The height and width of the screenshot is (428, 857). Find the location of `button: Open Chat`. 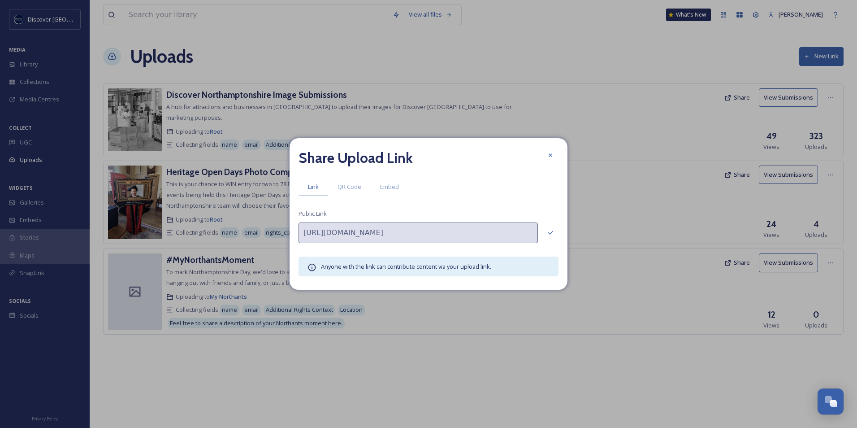

button: Open Chat is located at coordinates (830, 401).